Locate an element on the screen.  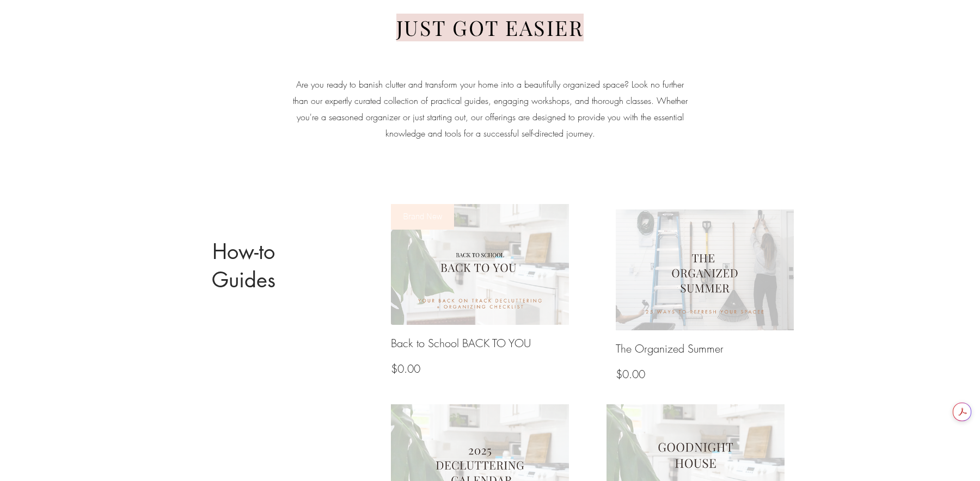
span: How-to Guides is located at coordinates (244, 266).